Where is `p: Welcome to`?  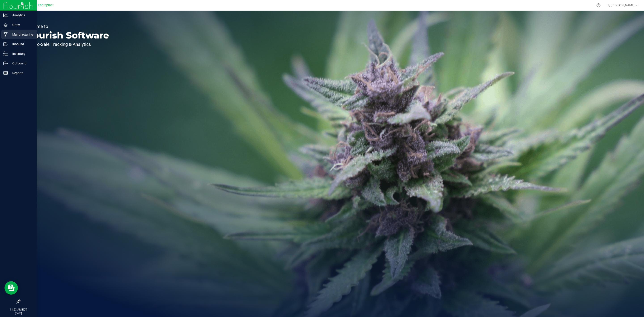
p: Welcome to is located at coordinates (67, 26).